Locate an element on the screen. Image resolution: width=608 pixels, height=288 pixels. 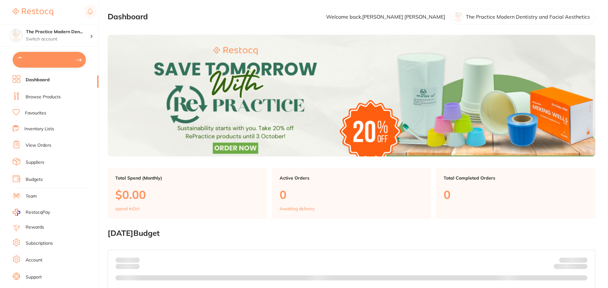
a: Favourites is located at coordinates (35, 113).